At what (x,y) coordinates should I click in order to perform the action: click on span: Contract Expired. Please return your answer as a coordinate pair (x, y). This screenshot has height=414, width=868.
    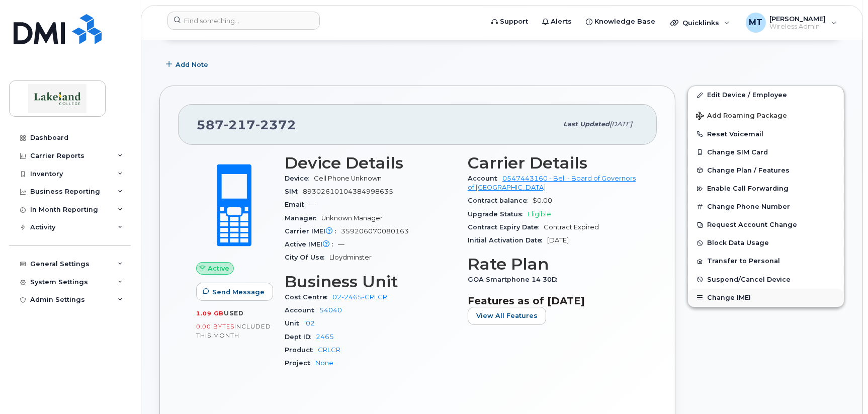
    Looking at the image, I should click on (571, 227).